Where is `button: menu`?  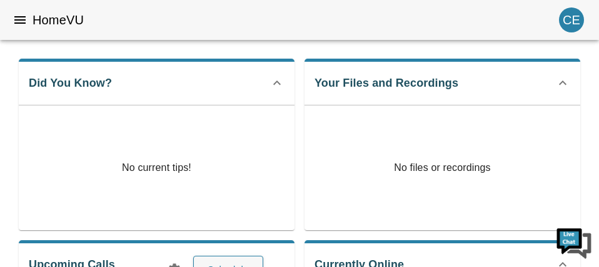 button: menu is located at coordinates (20, 20).